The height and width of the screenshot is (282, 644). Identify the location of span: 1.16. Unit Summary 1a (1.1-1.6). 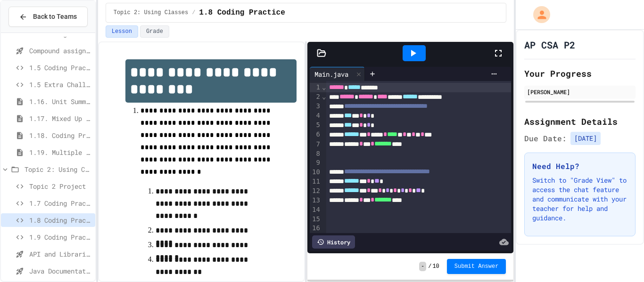
(60, 101).